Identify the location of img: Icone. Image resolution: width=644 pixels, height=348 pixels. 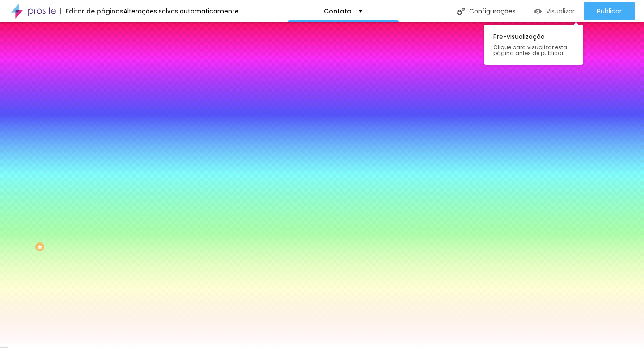
(461, 11).